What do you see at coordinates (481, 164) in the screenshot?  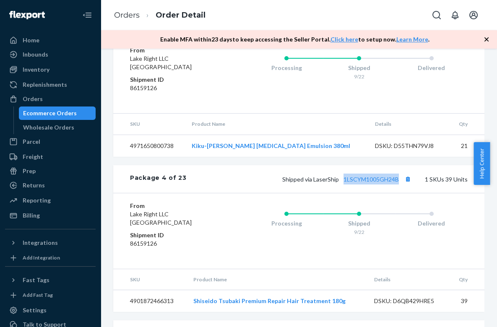 I see `button: Help Center` at bounding box center [481, 164].